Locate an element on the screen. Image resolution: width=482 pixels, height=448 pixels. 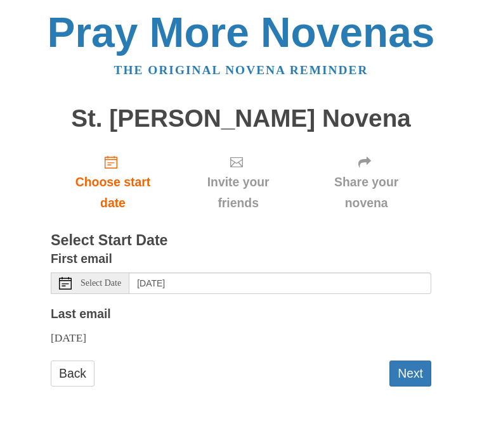
span: Invite your friends is located at coordinates (237, 192).